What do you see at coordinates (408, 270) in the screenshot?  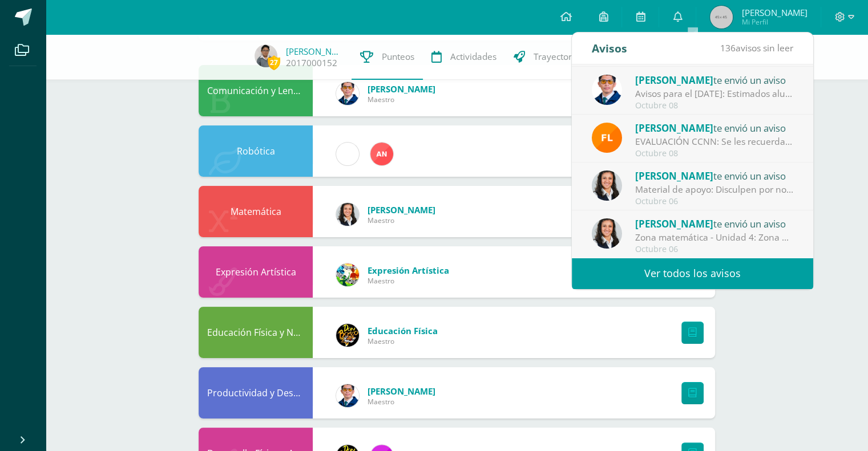 I see `span: Expresión Artística` at bounding box center [408, 270].